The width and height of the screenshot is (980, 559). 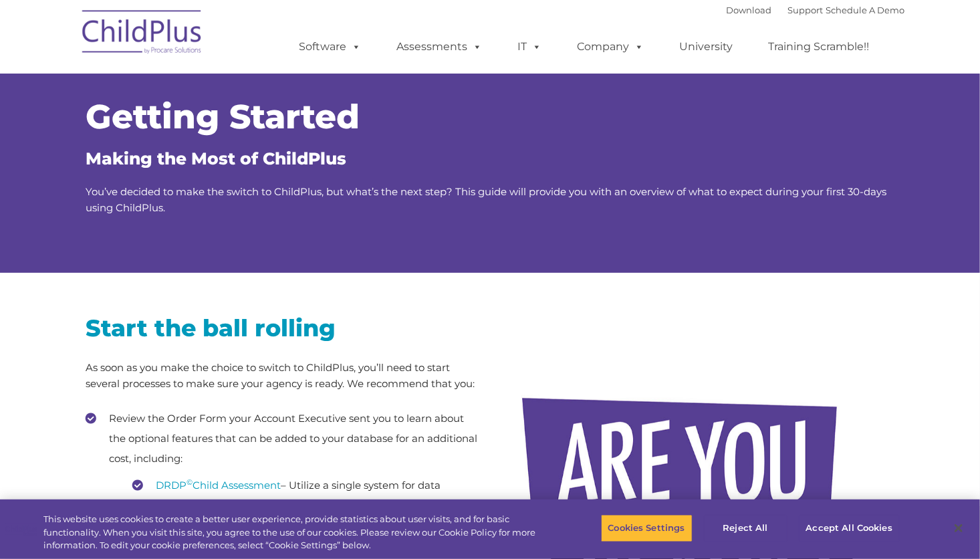 I want to click on a: Training Scramble!!, so click(x=818, y=47).